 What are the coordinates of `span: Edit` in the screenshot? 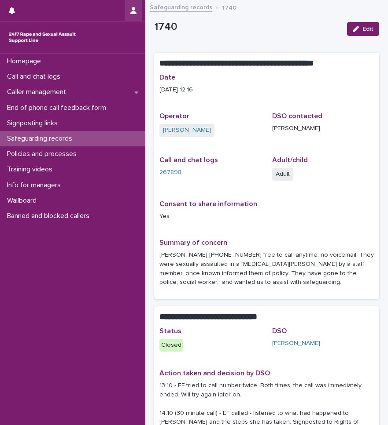 It's located at (367, 29).